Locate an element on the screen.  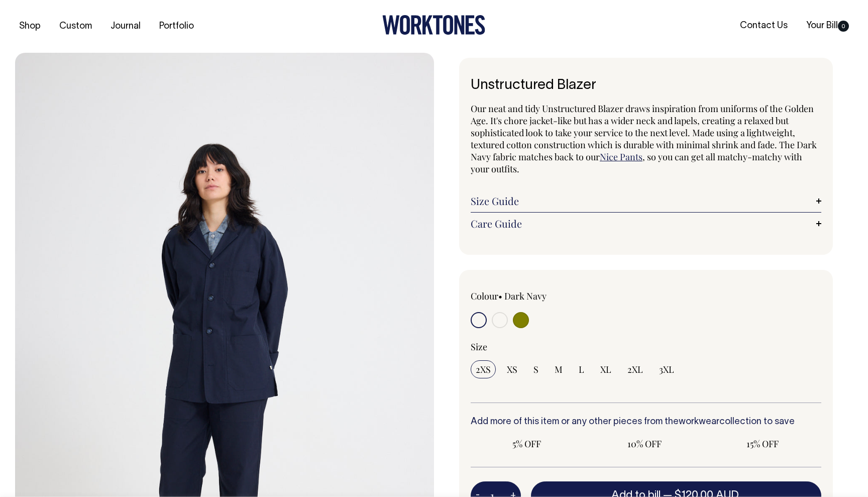
a: Journal is located at coordinates (125, 26).